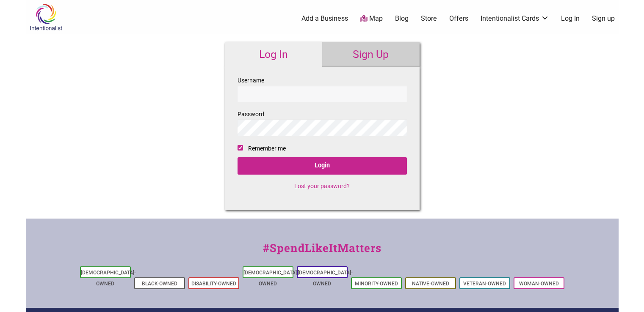 Image resolution: width=644 pixels, height=312 pixels. I want to click on a: Sign up, so click(603, 18).